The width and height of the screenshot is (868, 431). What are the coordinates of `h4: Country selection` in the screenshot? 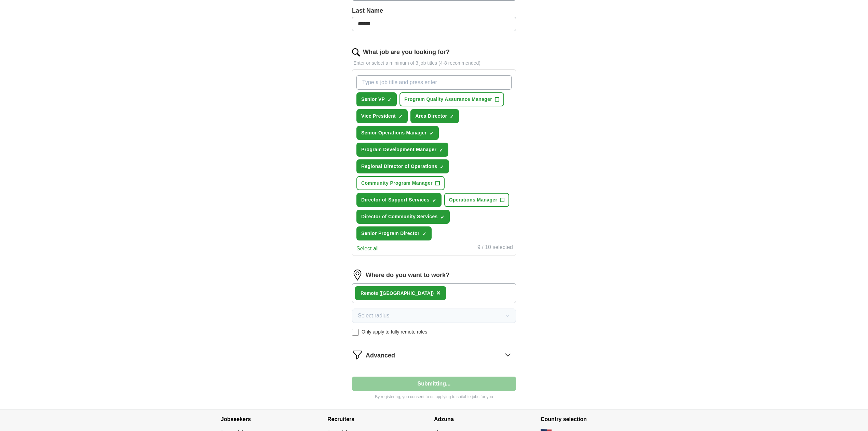 It's located at (594, 419).